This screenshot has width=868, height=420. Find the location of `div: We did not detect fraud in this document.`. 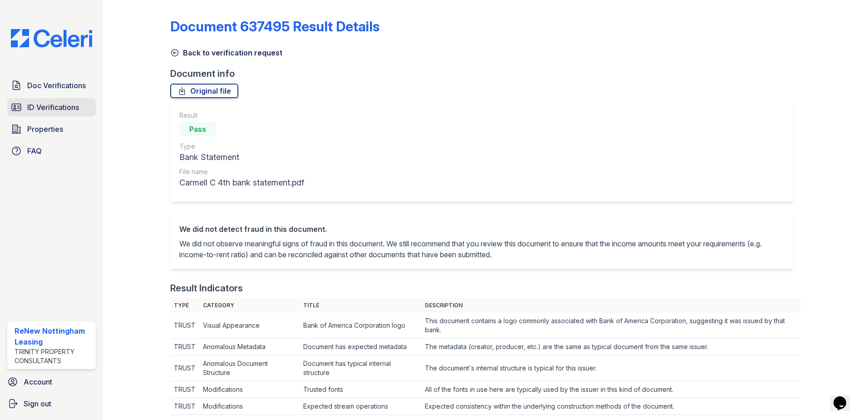

div: We did not detect fraud in this document. is located at coordinates (482, 229).